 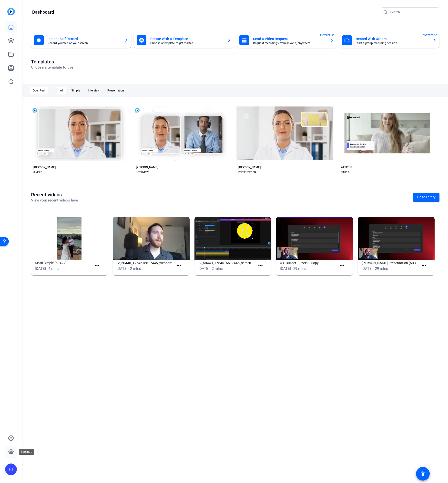 What do you see at coordinates (54, 269) in the screenshot?
I see `span: 4 mins` at bounding box center [54, 269].